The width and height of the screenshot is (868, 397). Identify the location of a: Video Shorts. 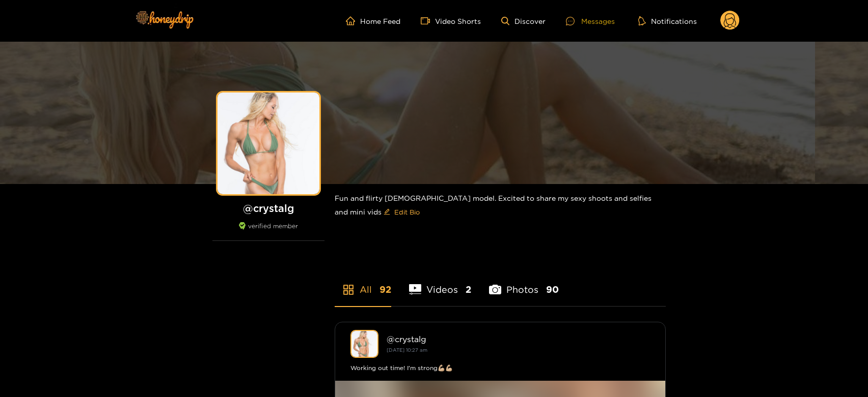
(450, 21).